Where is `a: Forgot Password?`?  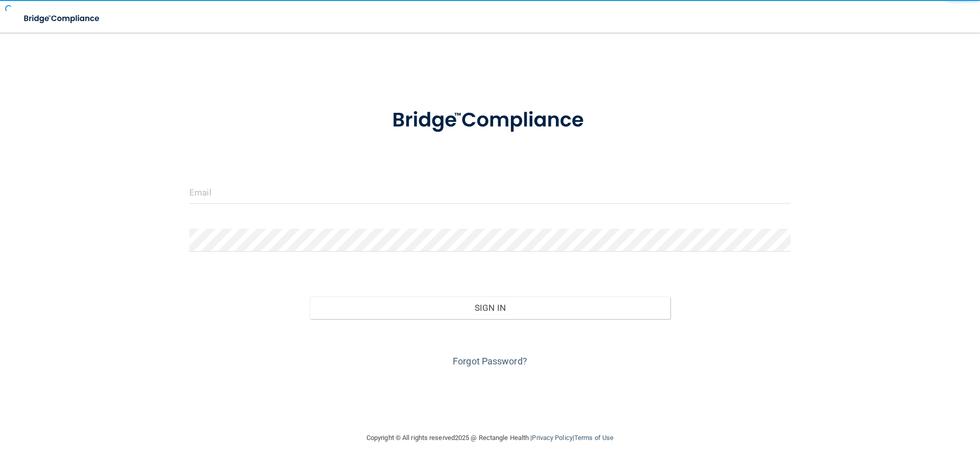
a: Forgot Password? is located at coordinates (490, 361).